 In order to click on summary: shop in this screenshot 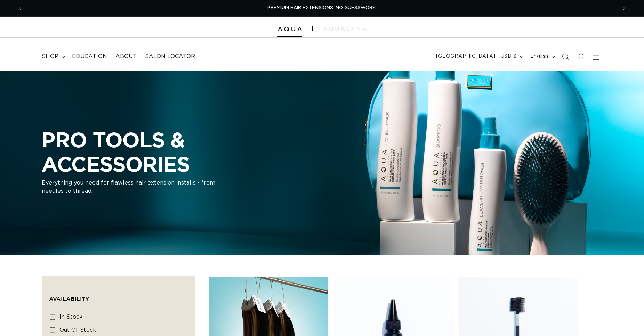, I will do `click(53, 56)`.